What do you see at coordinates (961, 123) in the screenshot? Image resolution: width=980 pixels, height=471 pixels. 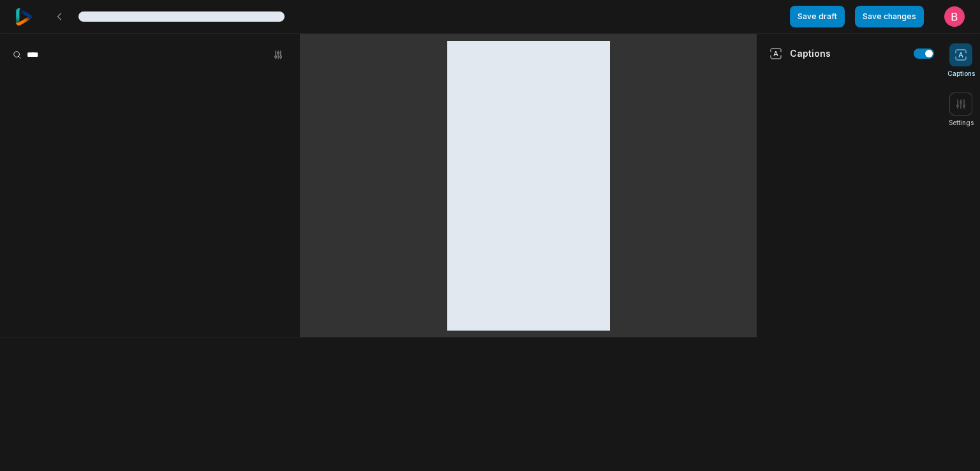 I see `span: Settings` at bounding box center [961, 123].